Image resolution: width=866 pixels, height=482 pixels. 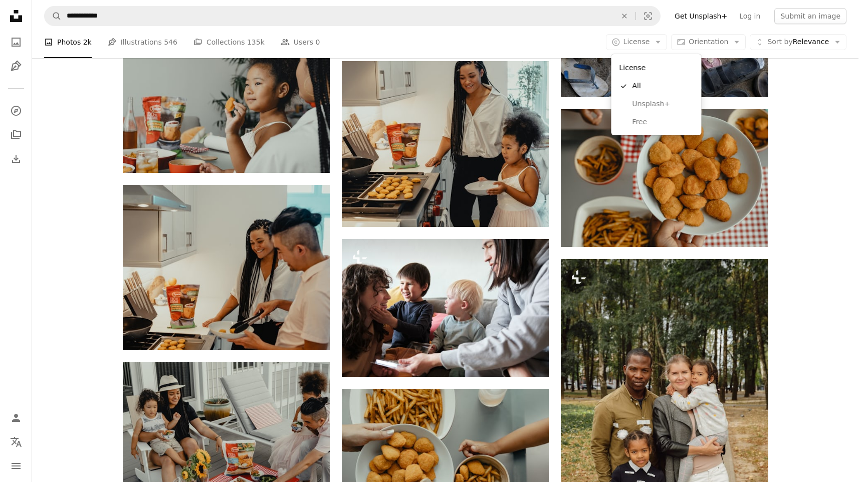 What do you see at coordinates (663, 104) in the screenshot?
I see `span: Unsplash+` at bounding box center [663, 104].